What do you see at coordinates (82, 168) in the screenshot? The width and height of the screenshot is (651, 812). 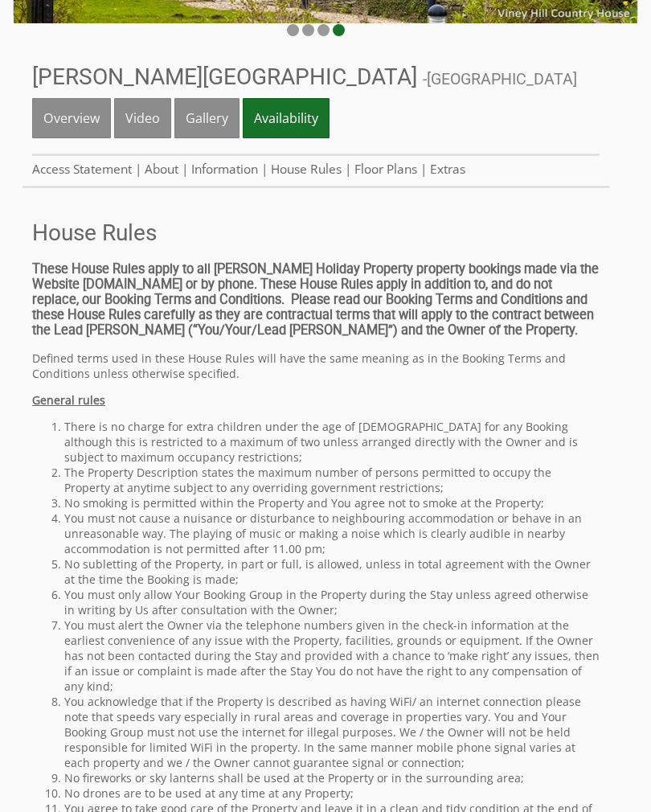 I see `a: Access Statement` at bounding box center [82, 168].